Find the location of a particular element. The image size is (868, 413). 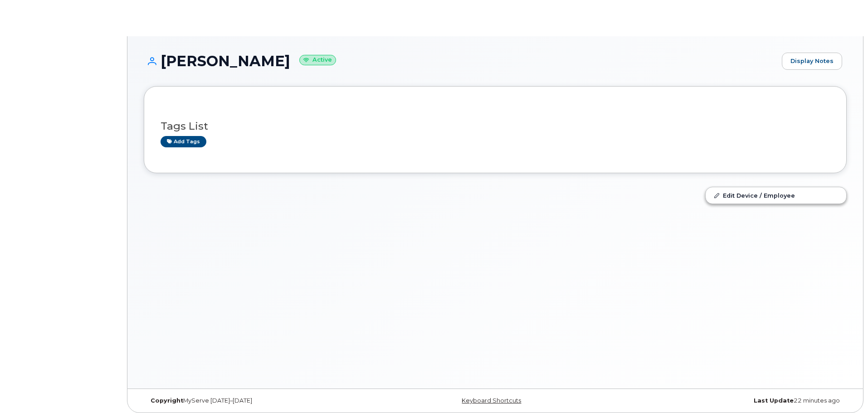

a: Keyboard Shortcuts is located at coordinates (491, 400).